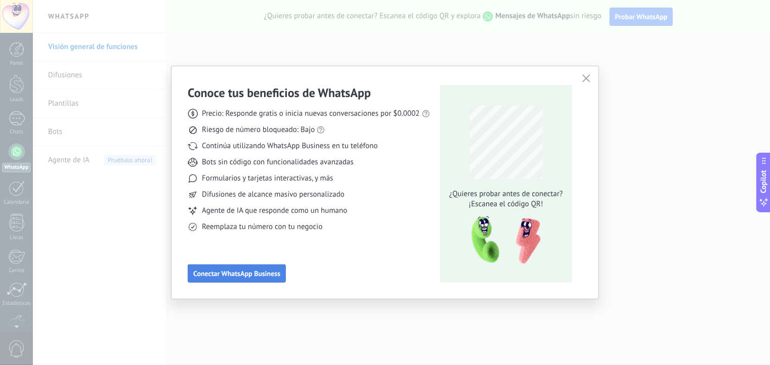 This screenshot has height=365, width=770. I want to click on span: Copilot, so click(764, 182).